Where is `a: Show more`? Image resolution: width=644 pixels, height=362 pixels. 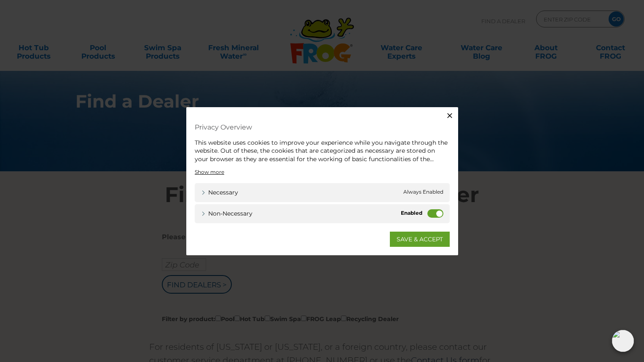
a: Show more is located at coordinates (209, 172).